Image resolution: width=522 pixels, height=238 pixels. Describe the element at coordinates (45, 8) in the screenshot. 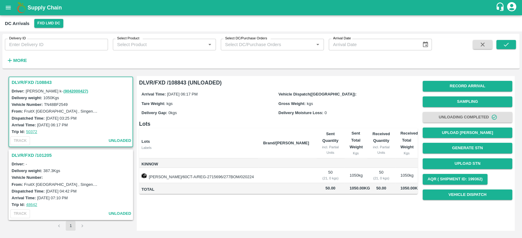

I see `b: Supply Chain` at that location.